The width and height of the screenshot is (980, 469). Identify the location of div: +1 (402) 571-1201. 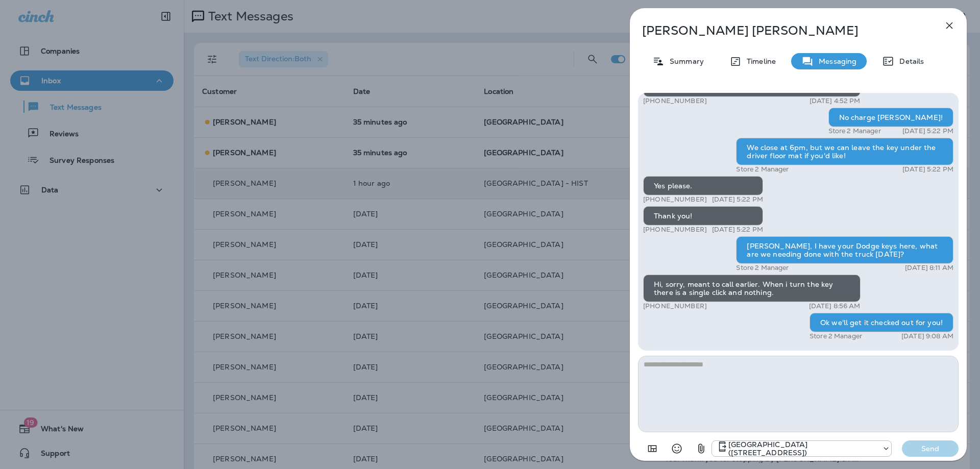
(802, 448).